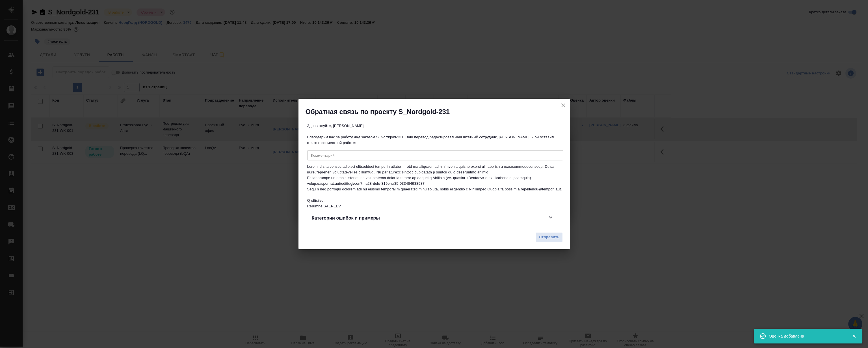 This screenshot has width=868, height=348. I want to click on span: Отправить, so click(549, 237).